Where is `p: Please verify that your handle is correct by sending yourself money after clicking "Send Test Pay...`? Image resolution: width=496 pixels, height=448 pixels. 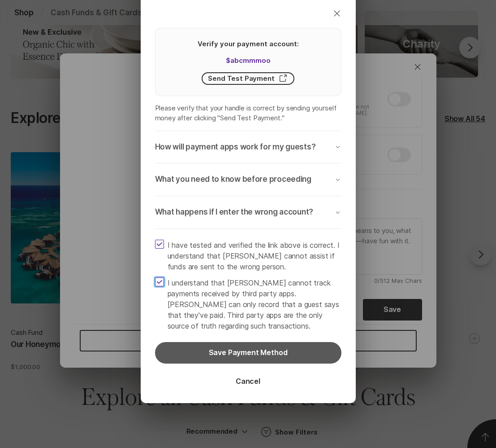
p: Please verify that your handle is correct by sending yourself money after clicking "Send Test Pay... is located at coordinates (248, 113).